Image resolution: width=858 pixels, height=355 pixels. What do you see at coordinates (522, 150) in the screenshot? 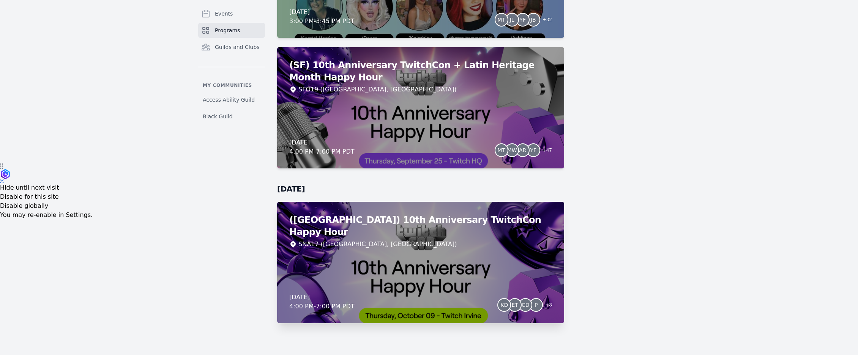
I see `span: AR` at bounding box center [522, 150].